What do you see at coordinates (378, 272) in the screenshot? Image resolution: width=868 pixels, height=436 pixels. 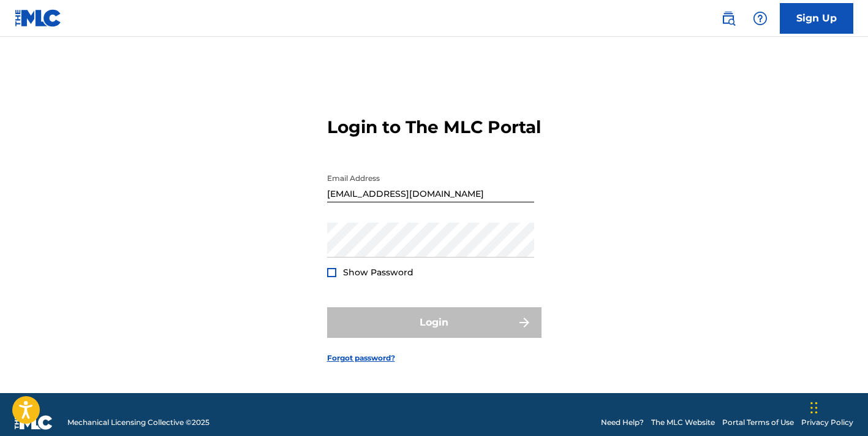 I see `span: Show Password` at bounding box center [378, 272].